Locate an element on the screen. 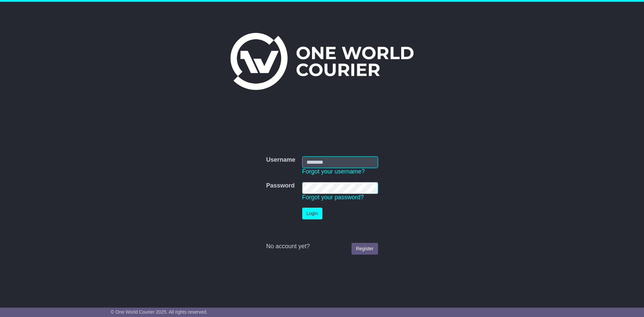 The image size is (644, 317). label: Username is located at coordinates (280, 160).